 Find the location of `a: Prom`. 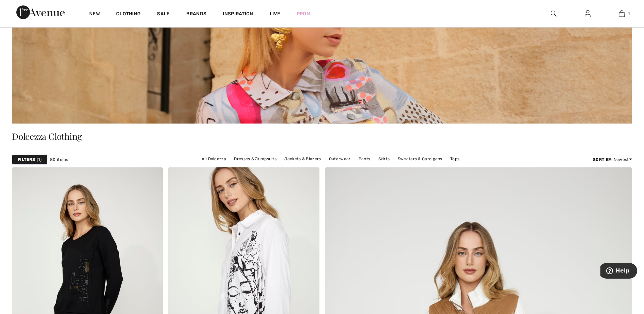

a: Prom is located at coordinates (303, 14).